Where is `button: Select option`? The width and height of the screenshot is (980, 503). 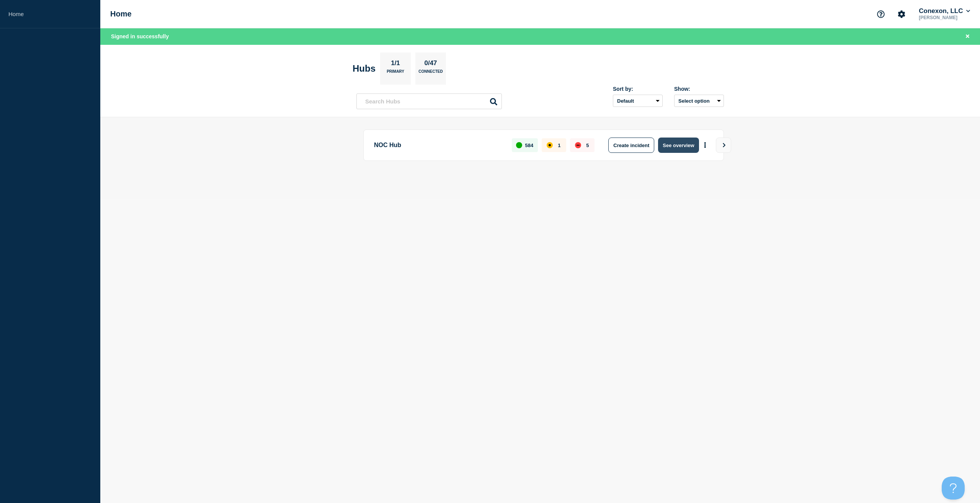
button: Select option is located at coordinates (699, 101).